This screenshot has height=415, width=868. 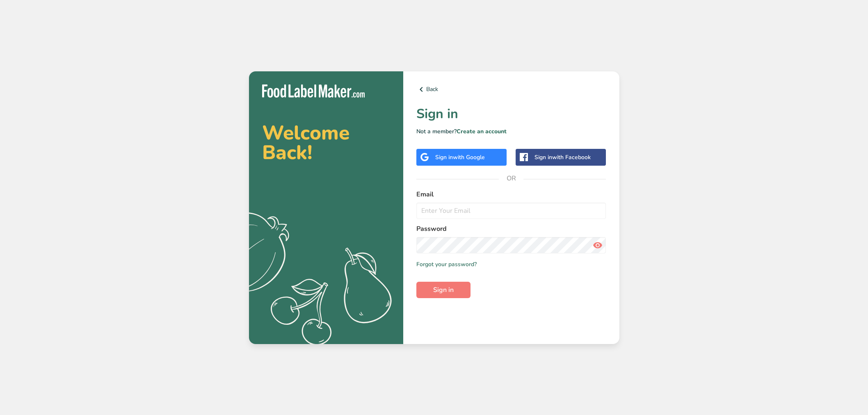 What do you see at coordinates (326, 143) in the screenshot?
I see `h2: Welcome Back!` at bounding box center [326, 143].